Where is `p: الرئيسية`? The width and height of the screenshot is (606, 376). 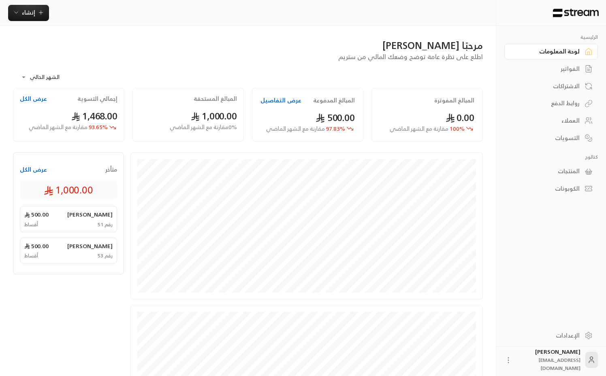
p: الرئيسية is located at coordinates (551, 37).